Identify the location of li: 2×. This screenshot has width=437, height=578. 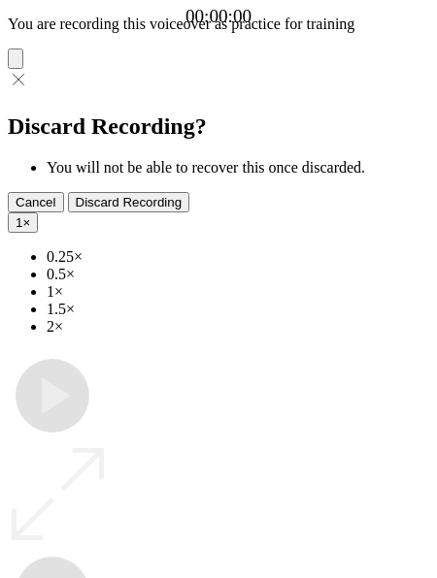
(238, 327).